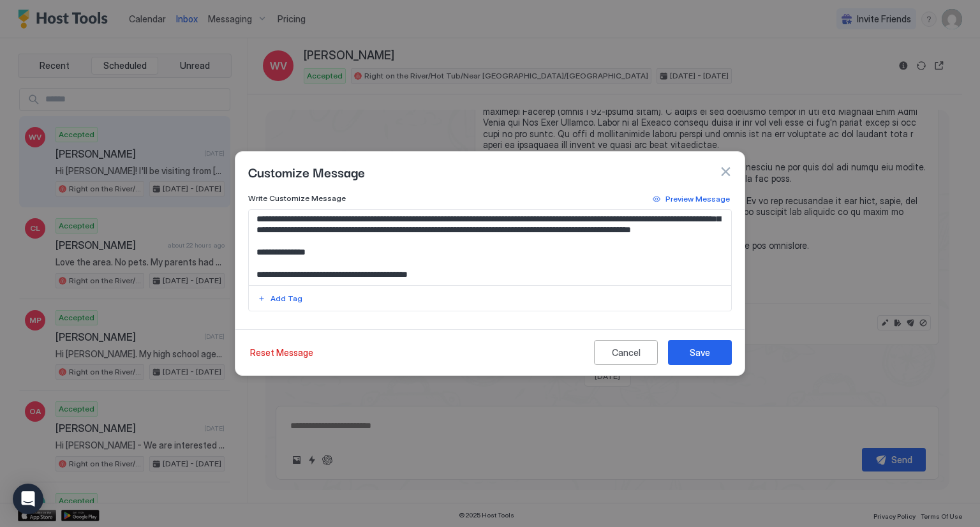 The width and height of the screenshot is (980, 527). What do you see at coordinates (281, 352) in the screenshot?
I see `button: Reset Message` at bounding box center [281, 352].